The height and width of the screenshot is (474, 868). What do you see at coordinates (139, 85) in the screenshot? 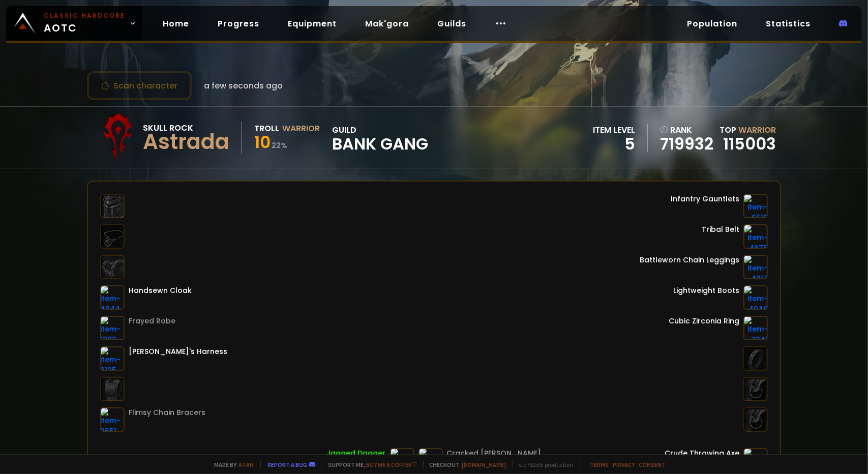
I see `button: Scan character` at bounding box center [139, 85].